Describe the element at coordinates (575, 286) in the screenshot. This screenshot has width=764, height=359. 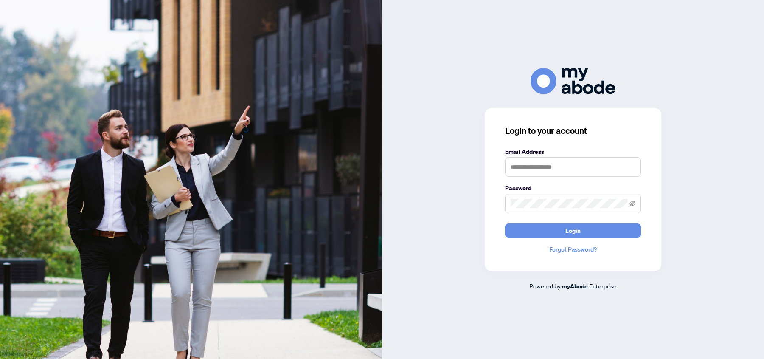
I see `a: myAbode` at that location.